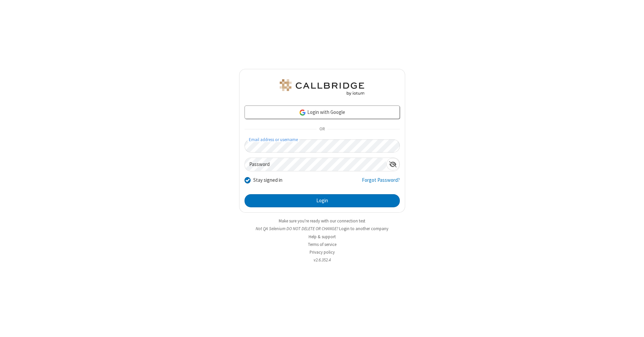  I want to click on input: Email address or username, so click(322, 146).